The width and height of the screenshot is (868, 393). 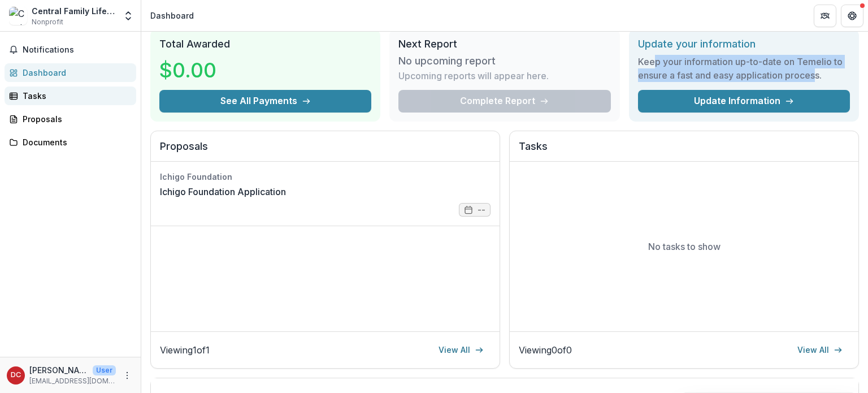 What do you see at coordinates (73, 11) in the screenshot?
I see `div: Central Family Life Center` at bounding box center [73, 11].